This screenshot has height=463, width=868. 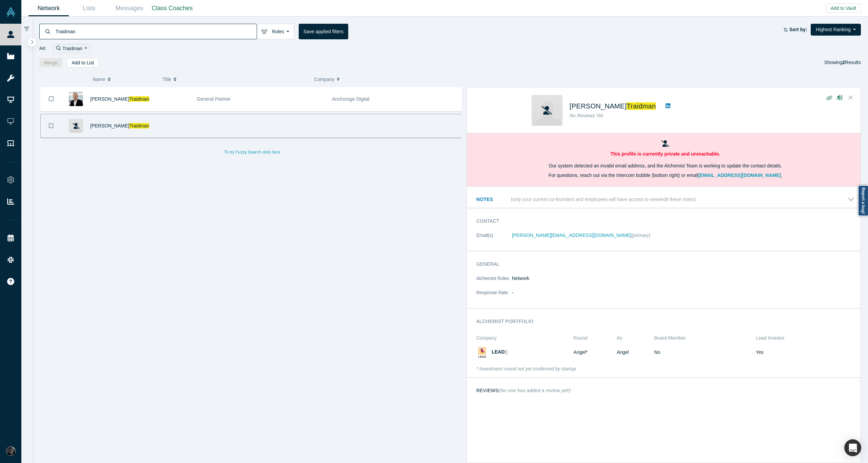 I want to click on h3: Reviews, so click(x=524, y=390).